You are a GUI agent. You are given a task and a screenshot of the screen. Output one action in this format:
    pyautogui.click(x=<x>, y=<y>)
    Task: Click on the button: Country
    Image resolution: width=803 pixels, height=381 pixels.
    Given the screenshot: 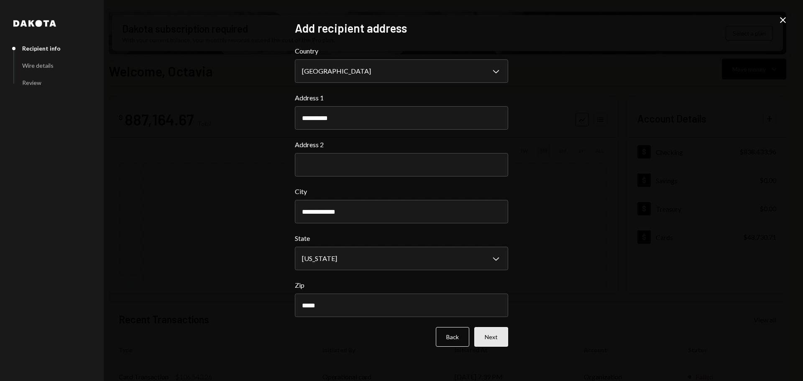 What is the action you would take?
    pyautogui.click(x=402, y=71)
    